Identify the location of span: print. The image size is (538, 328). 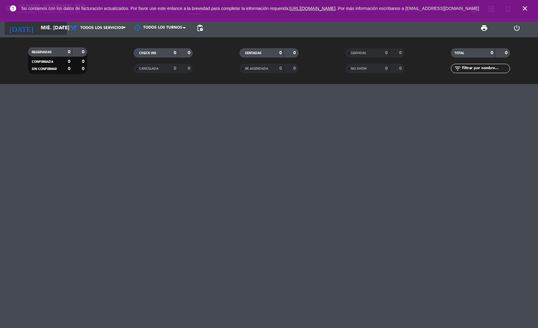
(484, 28).